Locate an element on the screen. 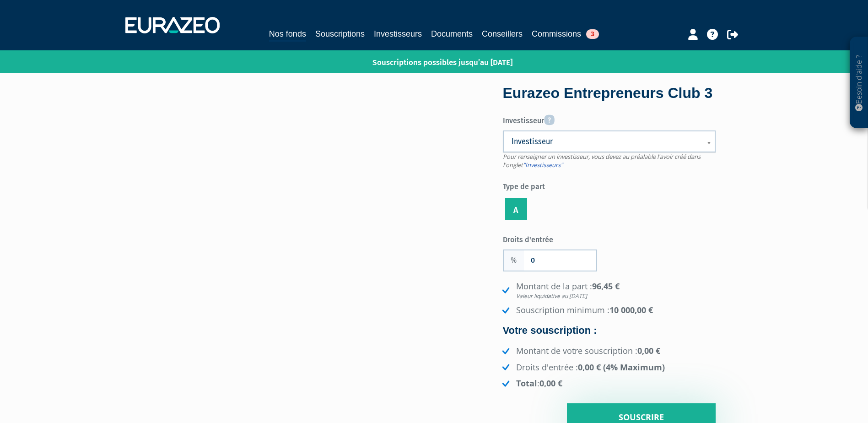 This screenshot has width=868, height=423. li: Montant de la part : is located at coordinates (608, 290).